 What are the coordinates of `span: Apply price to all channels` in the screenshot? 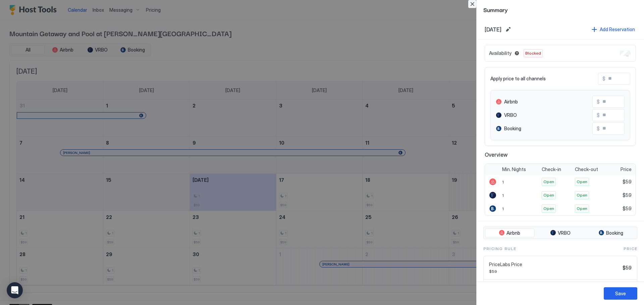 It's located at (518, 79).